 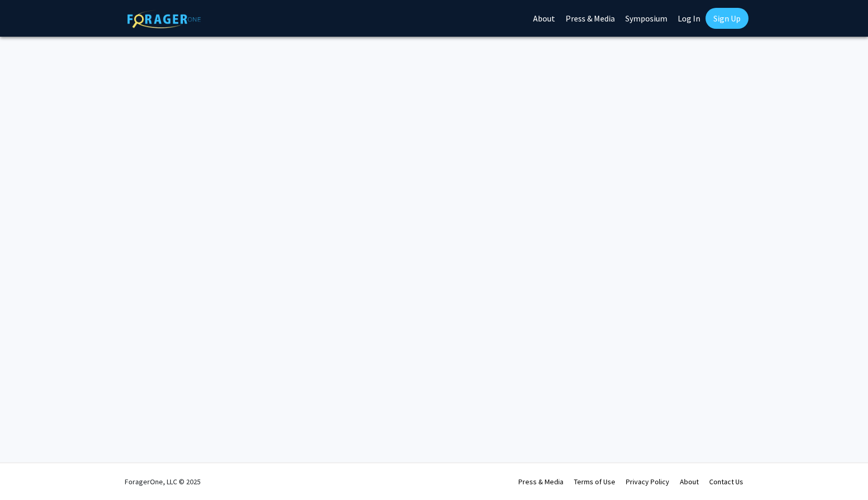 I want to click on img: ForagerOne Logo, so click(x=164, y=19).